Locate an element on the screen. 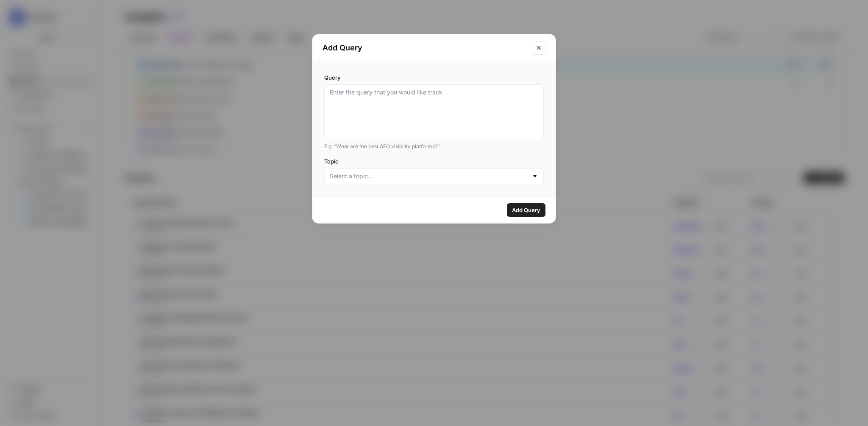  span: Add Query is located at coordinates (526, 210).